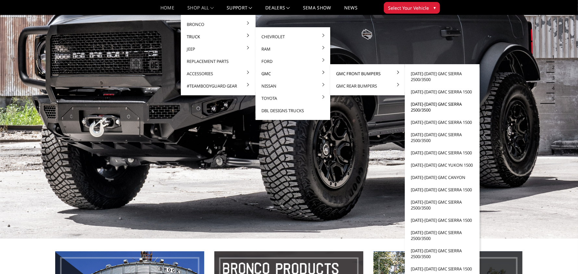  I want to click on a: GMC Rear Bumpers, so click(368, 86).